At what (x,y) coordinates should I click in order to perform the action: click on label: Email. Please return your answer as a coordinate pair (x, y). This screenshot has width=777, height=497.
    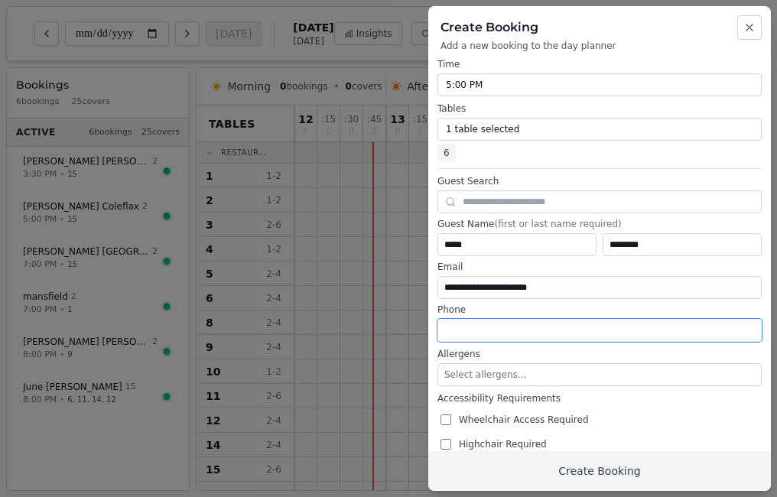
    Looking at the image, I should click on (599, 267).